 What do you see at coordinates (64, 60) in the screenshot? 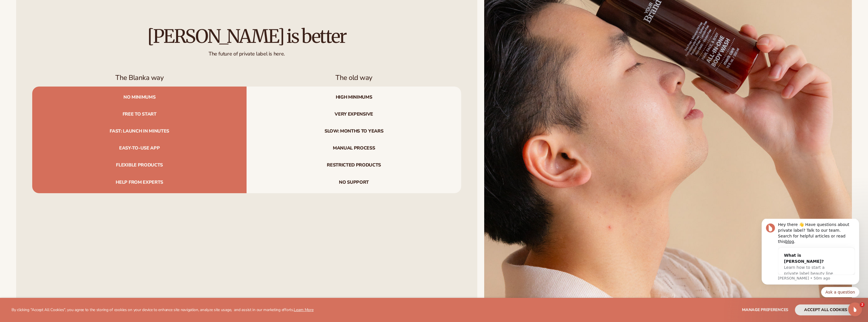
I see `p: Message from Lee, sent 50m ago` at bounding box center [64, 60].